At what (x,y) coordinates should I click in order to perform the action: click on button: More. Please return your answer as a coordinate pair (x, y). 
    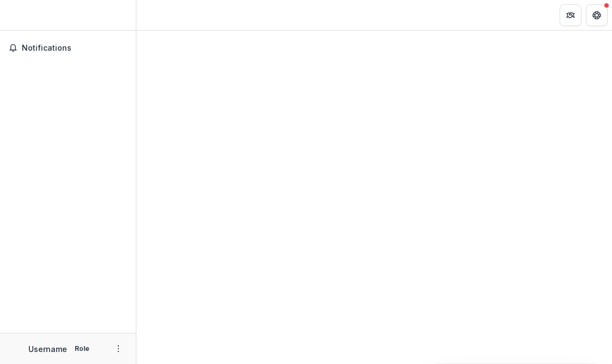
    Looking at the image, I should click on (119, 348).